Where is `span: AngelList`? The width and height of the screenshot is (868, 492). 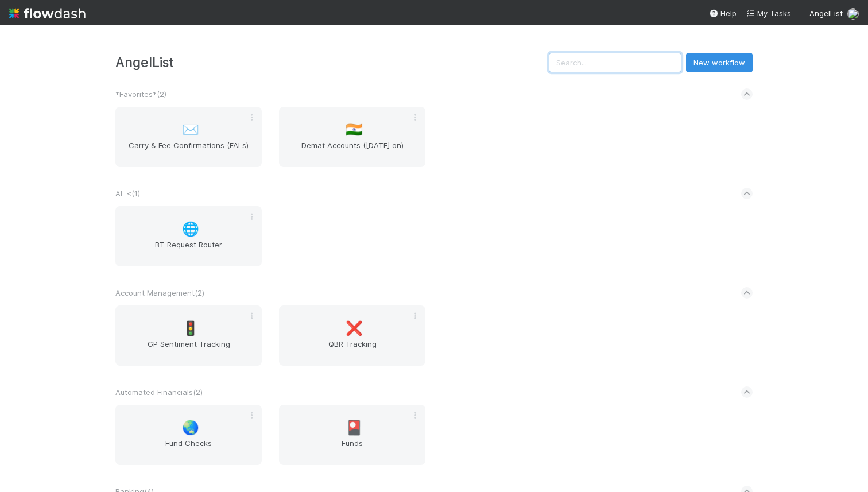 span: AngelList is located at coordinates (826, 14).